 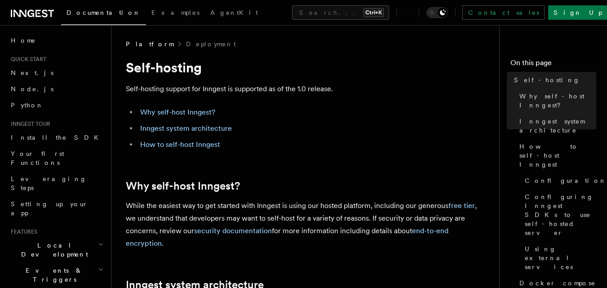 I want to click on kbd: Ctrl+K, so click(x=374, y=13).